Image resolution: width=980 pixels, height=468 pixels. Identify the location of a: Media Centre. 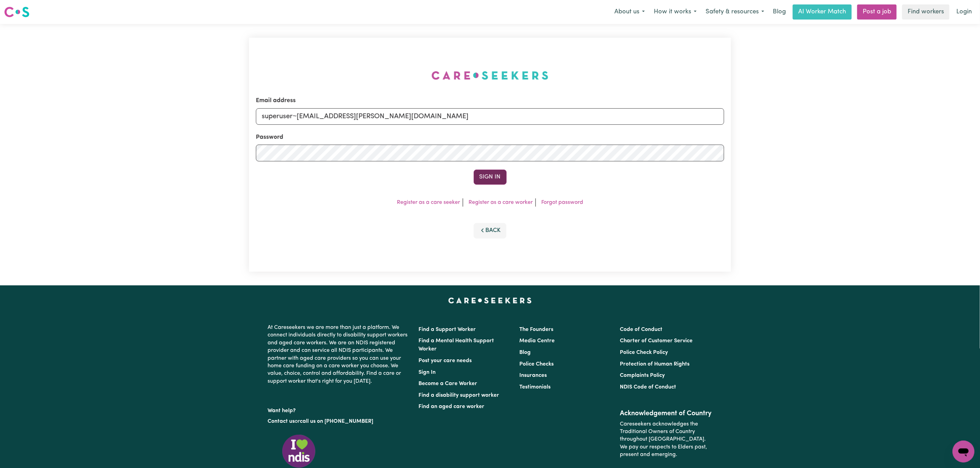
(537, 341).